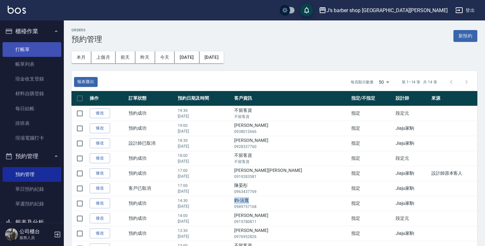 This screenshot has height=246, width=485. What do you see at coordinates (81, 57) in the screenshot?
I see `button: 本月` at bounding box center [81, 57].